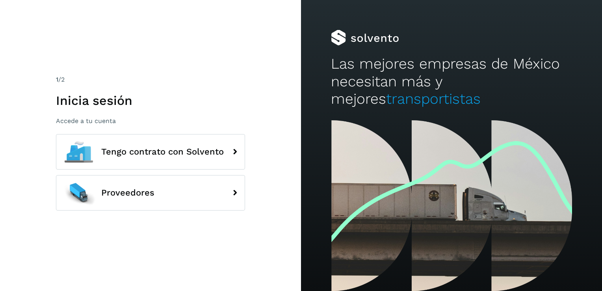 This screenshot has height=291, width=602. I want to click on div: /2, so click(151, 80).